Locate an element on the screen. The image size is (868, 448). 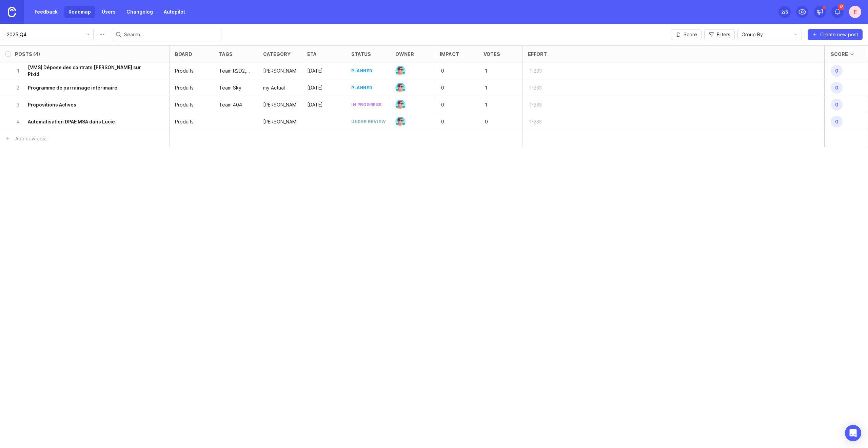
div: in progress is located at coordinates (367, 105).